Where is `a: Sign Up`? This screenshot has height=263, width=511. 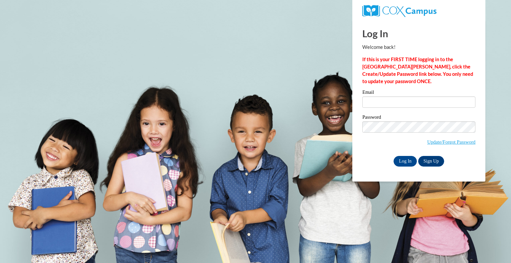 a: Sign Up is located at coordinates (431, 161).